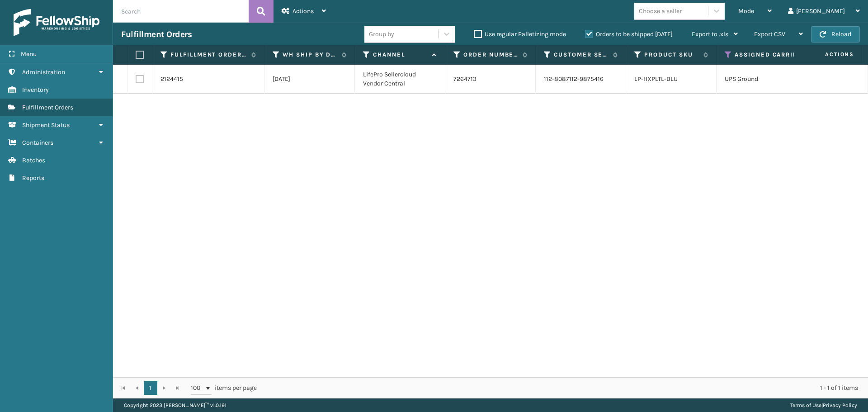  I want to click on a: LP-HXPLTL-BLU, so click(656, 79).